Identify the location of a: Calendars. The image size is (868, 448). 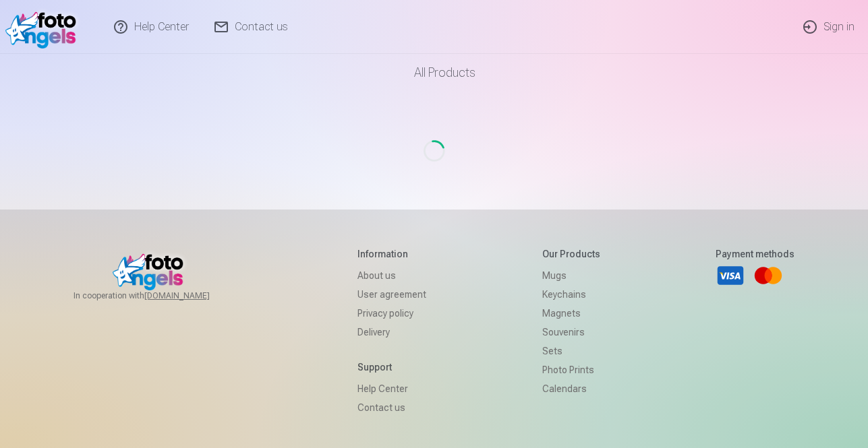
(571, 389).